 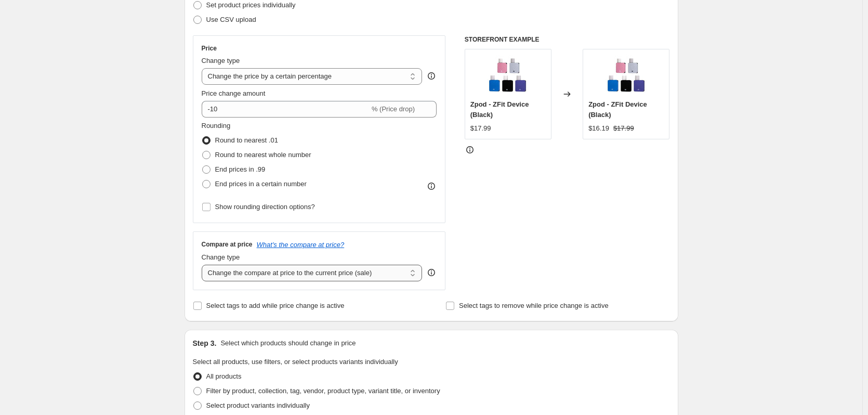 I want to click on strike: $17.99, so click(x=624, y=129).